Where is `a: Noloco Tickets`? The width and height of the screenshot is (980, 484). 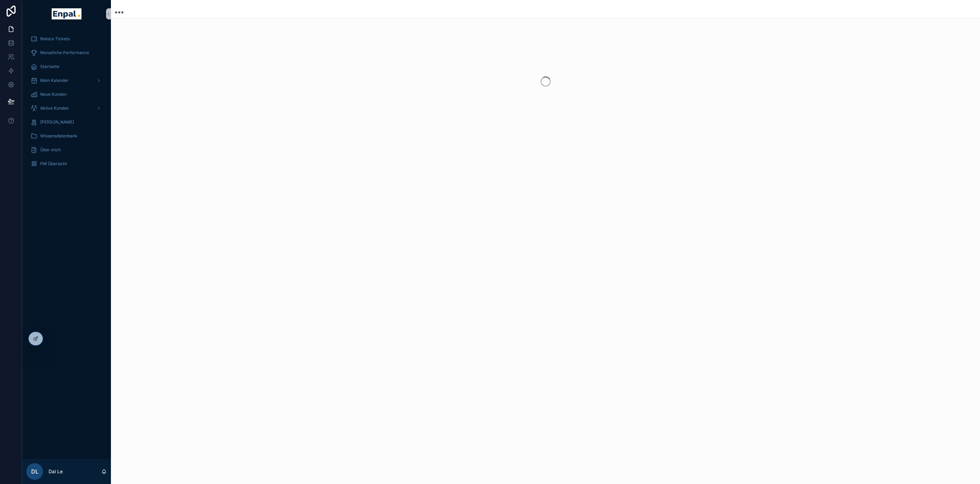
a: Noloco Tickets is located at coordinates (66, 39).